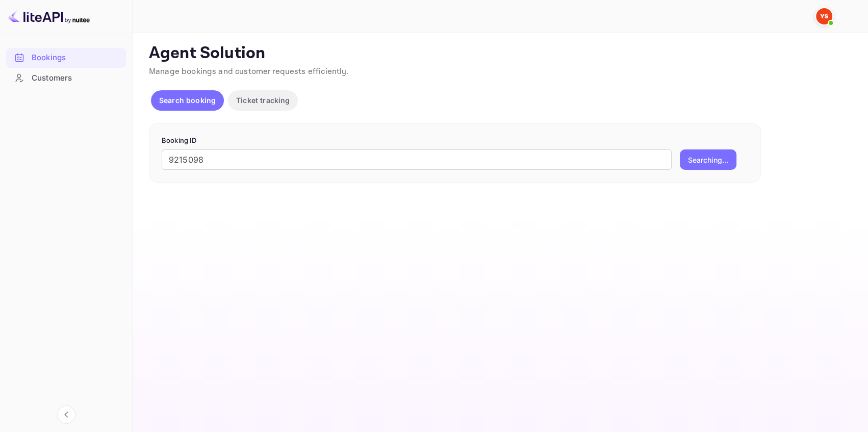 The image size is (868, 432). Describe the element at coordinates (824, 17) in the screenshot. I see `img: Yandex Support` at that location.